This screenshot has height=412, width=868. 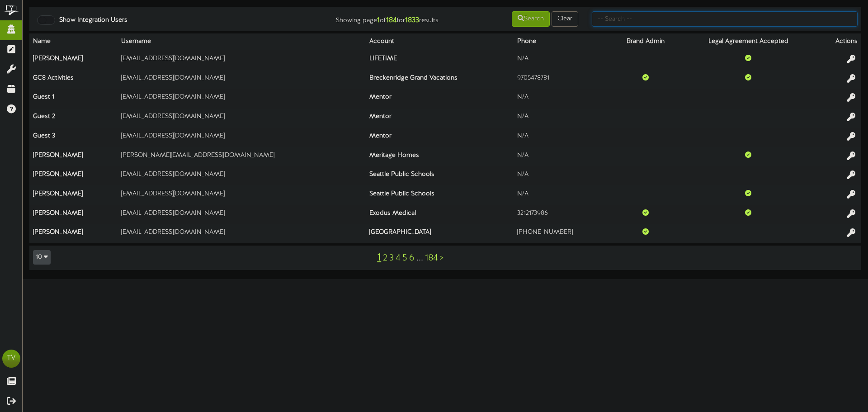 I want to click on a: 4, so click(x=398, y=258).